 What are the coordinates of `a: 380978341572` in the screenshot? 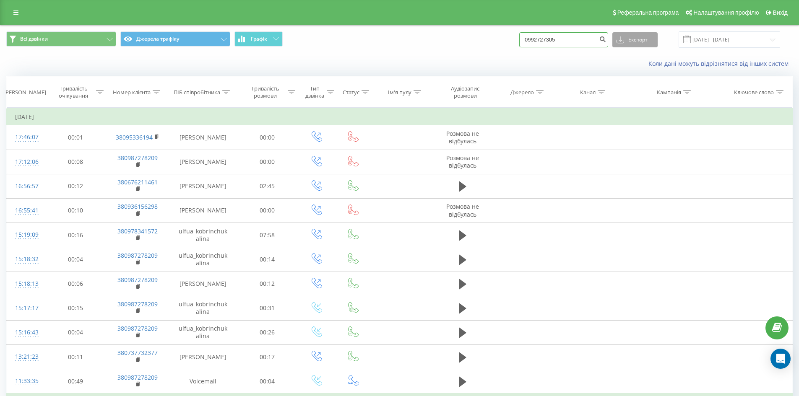 It's located at (138, 231).